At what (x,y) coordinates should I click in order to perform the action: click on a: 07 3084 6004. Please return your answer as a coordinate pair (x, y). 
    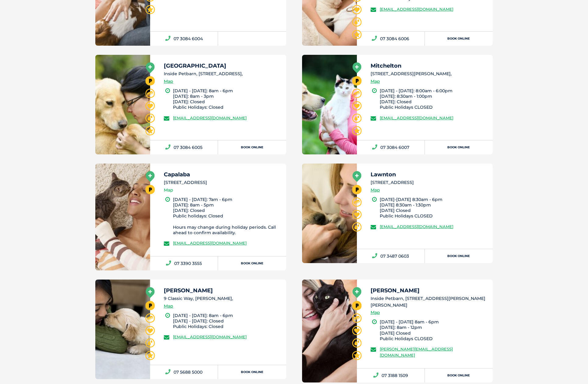
    Looking at the image, I should click on (184, 39).